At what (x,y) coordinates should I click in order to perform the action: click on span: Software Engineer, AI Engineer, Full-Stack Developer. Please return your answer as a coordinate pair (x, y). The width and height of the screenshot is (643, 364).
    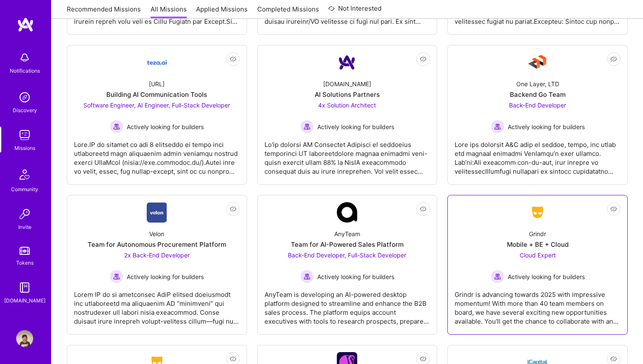
    Looking at the image, I should click on (156, 105).